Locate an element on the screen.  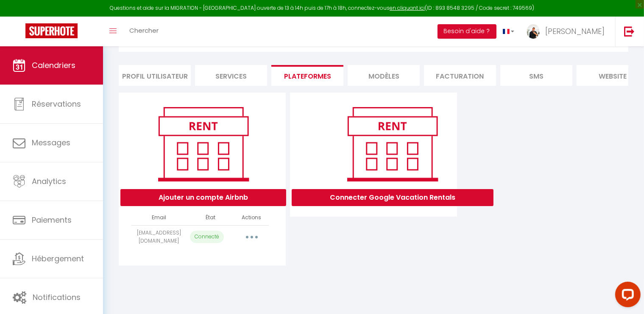
th: Email is located at coordinates (159, 217).